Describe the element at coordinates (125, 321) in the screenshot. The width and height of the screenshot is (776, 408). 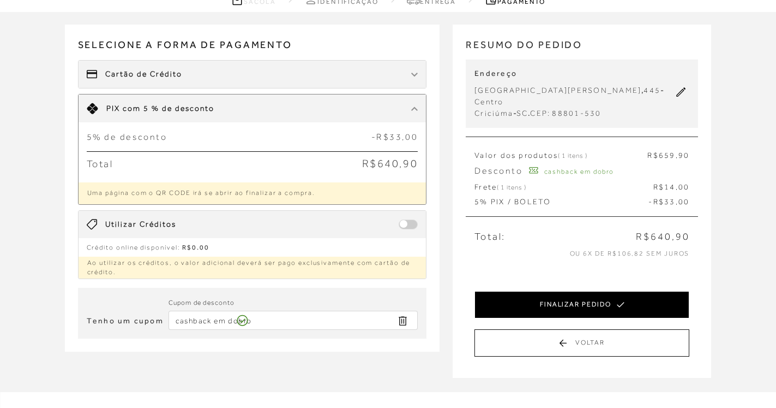
I see `h3: Tenho um cupom` at that location.